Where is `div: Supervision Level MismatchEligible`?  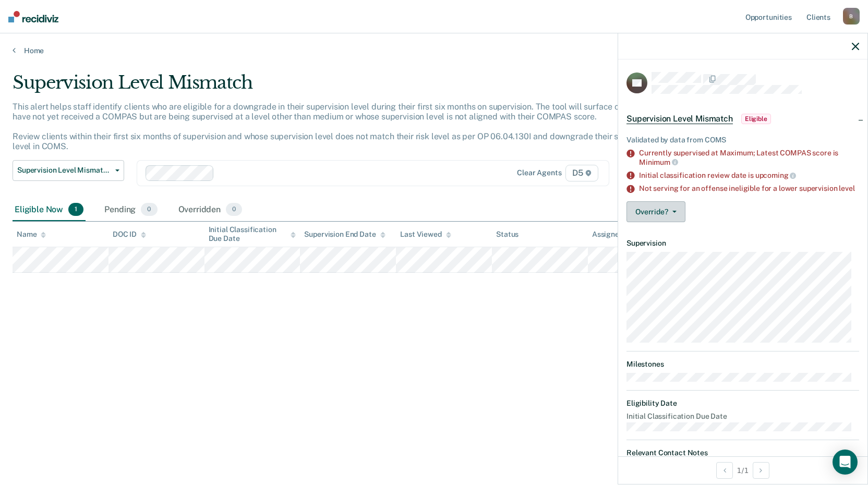
div: Supervision Level MismatchEligible is located at coordinates (743, 119).